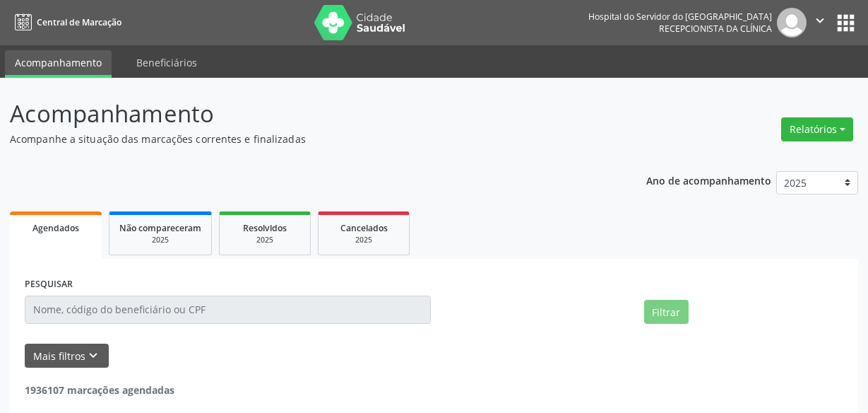 The width and height of the screenshot is (868, 413). I want to click on button: Mais filtroskeyboard_arrow_down, so click(66, 356).